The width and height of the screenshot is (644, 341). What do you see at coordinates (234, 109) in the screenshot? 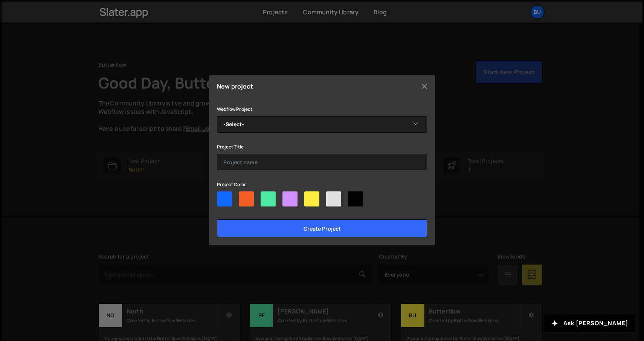
I see `label: Webflow Project` at bounding box center [234, 109].